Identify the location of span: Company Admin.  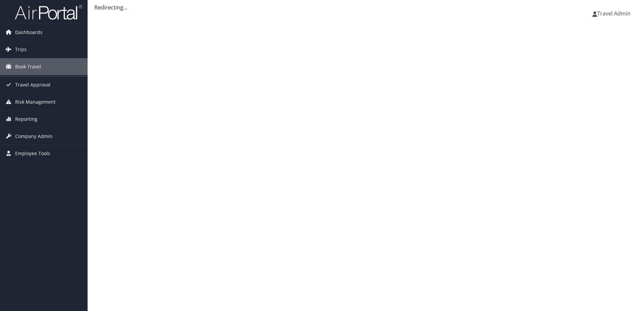
(34, 136).